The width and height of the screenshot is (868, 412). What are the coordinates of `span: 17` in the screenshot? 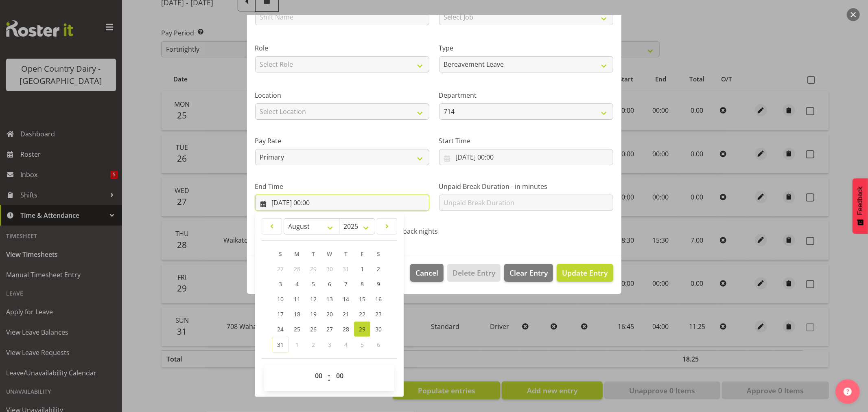 It's located at (280, 314).